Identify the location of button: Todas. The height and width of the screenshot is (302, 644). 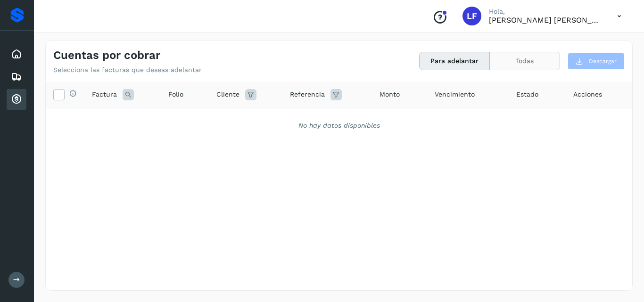
(524, 61).